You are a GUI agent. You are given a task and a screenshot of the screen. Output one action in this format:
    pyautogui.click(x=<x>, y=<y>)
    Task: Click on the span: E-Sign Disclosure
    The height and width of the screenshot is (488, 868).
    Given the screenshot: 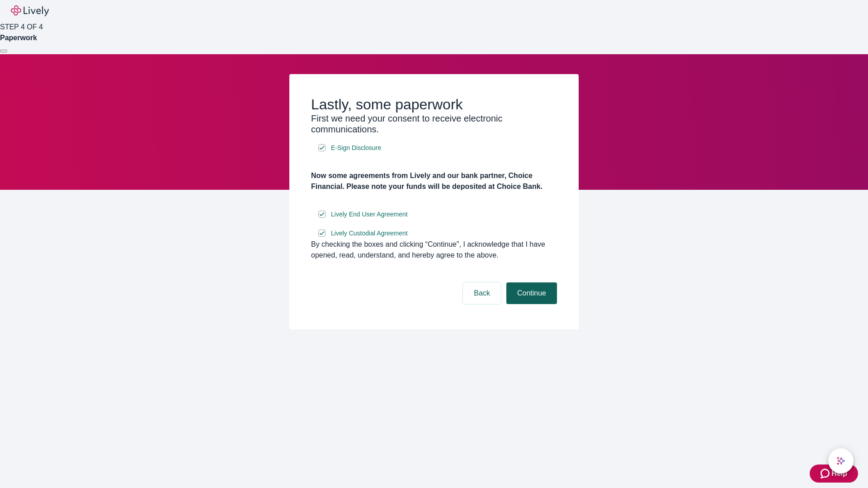 What is the action you would take?
    pyautogui.click(x=356, y=148)
    